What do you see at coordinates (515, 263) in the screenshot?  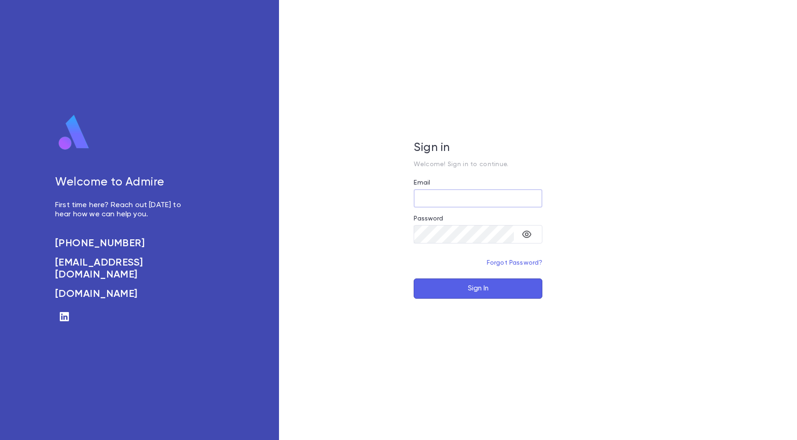 I see `a: Forgot Password?` at bounding box center [515, 263].